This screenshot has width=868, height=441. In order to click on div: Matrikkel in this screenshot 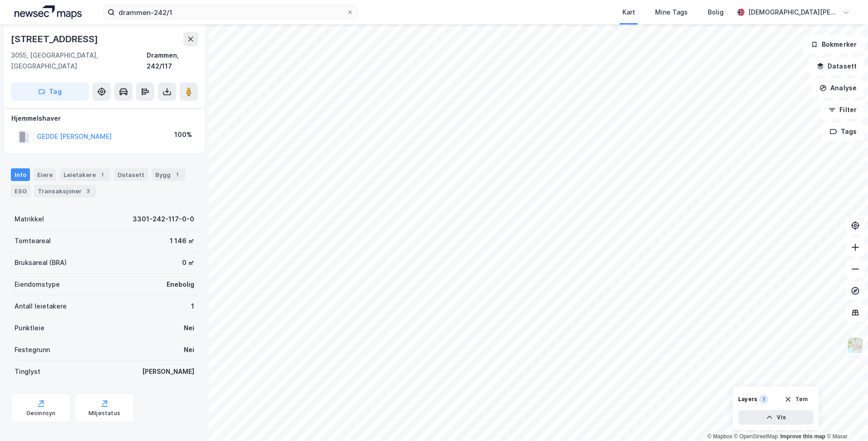, I will do `click(29, 219)`.